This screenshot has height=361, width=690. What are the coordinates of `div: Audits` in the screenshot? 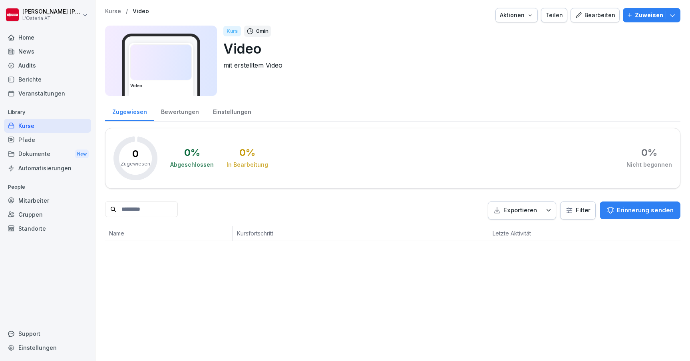 It's located at (48, 65).